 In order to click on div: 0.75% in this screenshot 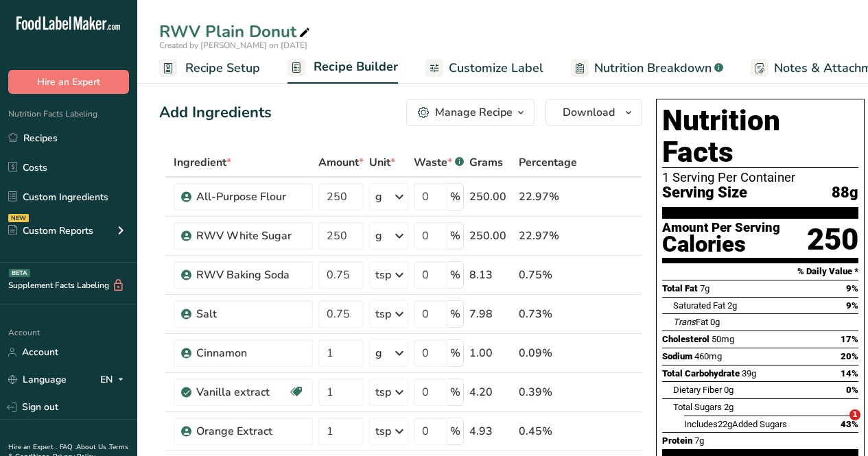, I will do `click(548, 275)`.